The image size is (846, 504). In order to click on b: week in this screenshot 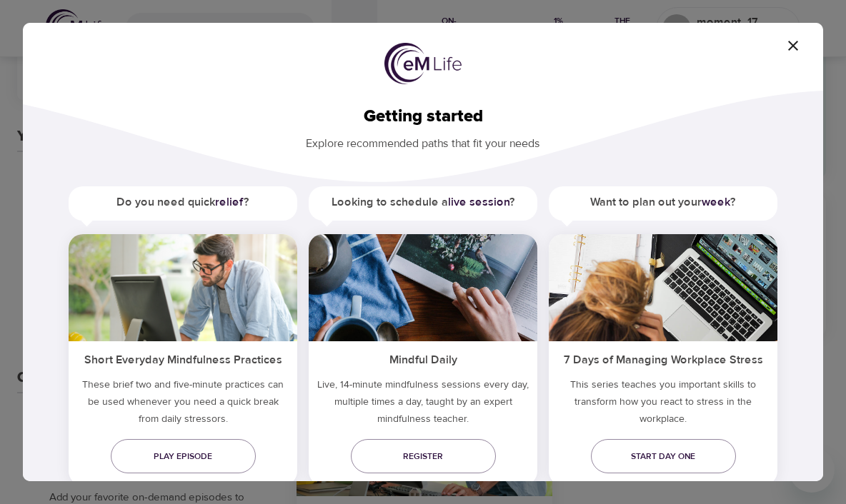, I will do `click(716, 202)`.